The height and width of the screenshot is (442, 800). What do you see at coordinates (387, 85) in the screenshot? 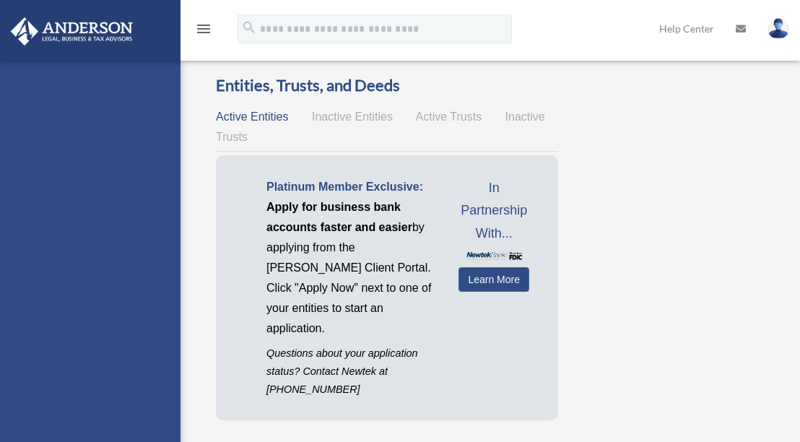
I see `h3: Entities, Trusts, and Deeds` at bounding box center [387, 85].